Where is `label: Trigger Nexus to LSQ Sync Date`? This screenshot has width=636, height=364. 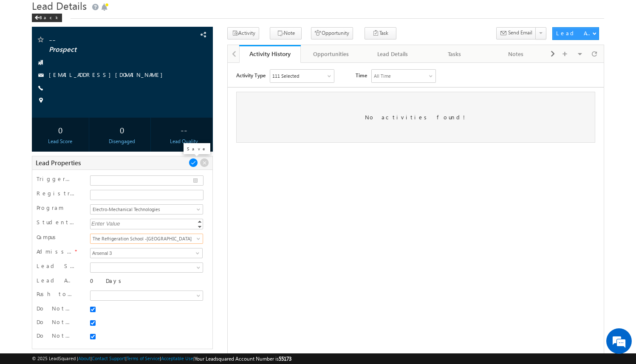
label: Trigger Nexus to LSQ Sync Date is located at coordinates (56, 179).